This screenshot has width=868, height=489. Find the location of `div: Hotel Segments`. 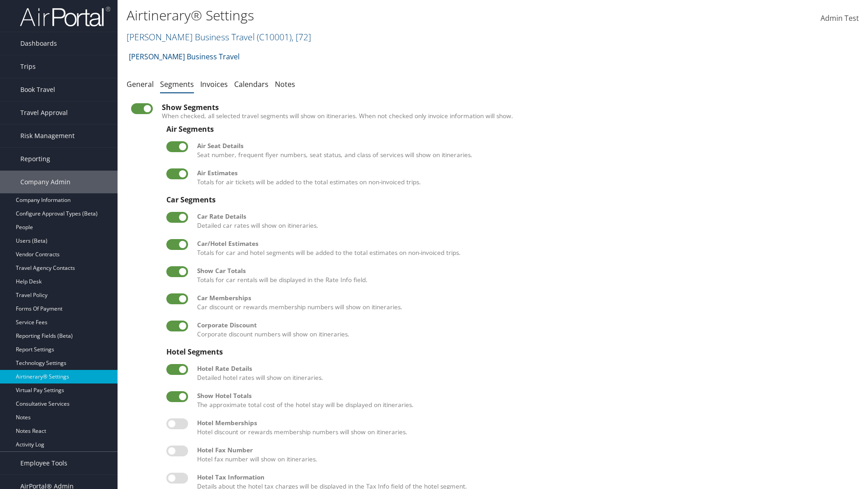

div: Hotel Segments is located at coordinates (508, 352).